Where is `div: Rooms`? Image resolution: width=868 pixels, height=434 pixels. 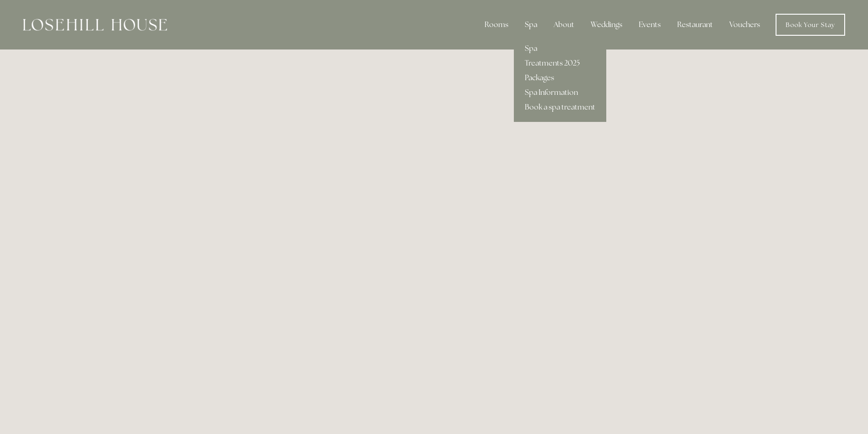
div: Rooms is located at coordinates (497, 24).